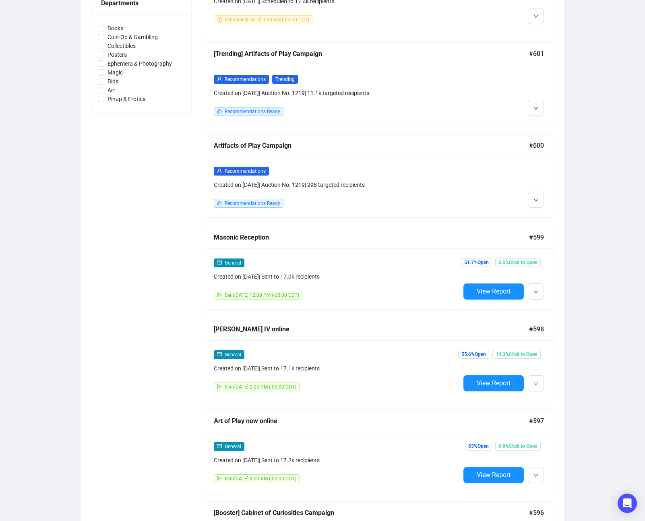 This screenshot has height=521, width=645. What do you see at coordinates (536, 329) in the screenshot?
I see `span: #598` at bounding box center [536, 329].